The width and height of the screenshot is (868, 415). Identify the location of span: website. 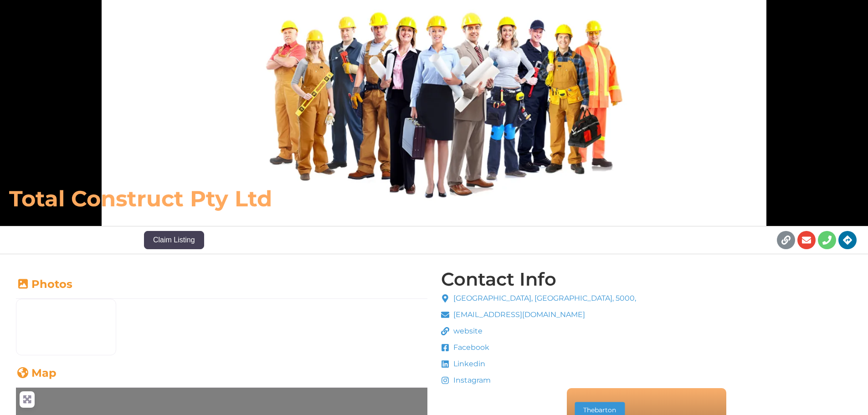
(467, 332).